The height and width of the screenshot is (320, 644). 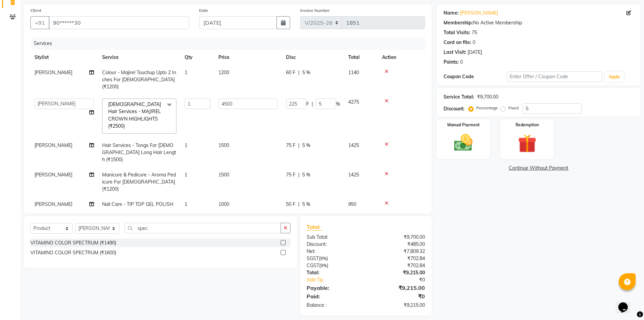 What do you see at coordinates (312, 258) in the screenshot?
I see `span: SGST` at bounding box center [312, 258].